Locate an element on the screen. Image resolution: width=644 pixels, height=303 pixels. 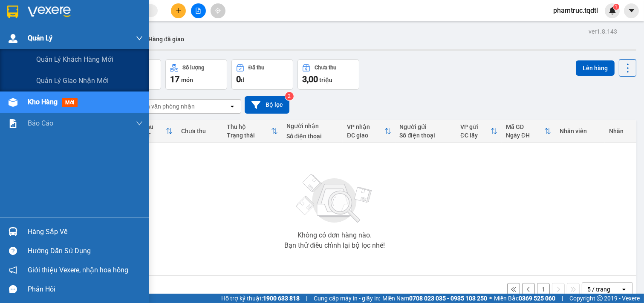
button: Bộ lọc is located at coordinates (267, 105).